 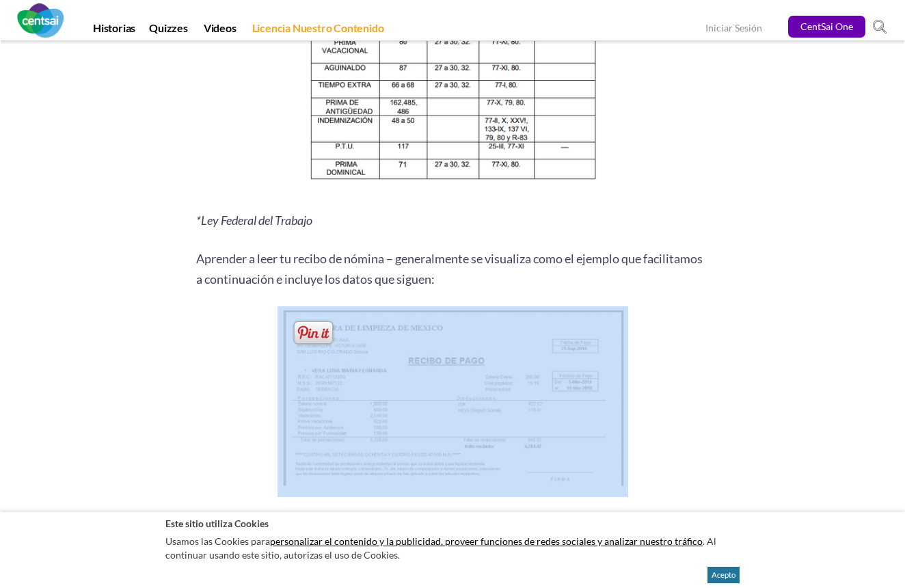 What do you see at coordinates (452, 547) in the screenshot?
I see `p: Usamos las Cookies para . Al continuar usando este sitio, autorizas el uso de Cookies.` at bounding box center [452, 547].